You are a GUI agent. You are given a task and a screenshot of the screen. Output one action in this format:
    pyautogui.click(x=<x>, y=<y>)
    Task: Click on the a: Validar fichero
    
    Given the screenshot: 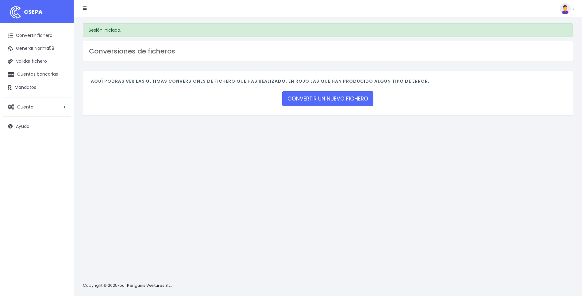 What is the action you would take?
    pyautogui.click(x=37, y=61)
    